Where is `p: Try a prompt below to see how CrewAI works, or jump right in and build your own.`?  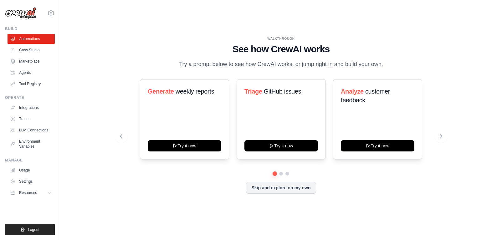 p: Try a prompt below to see how CrewAI works, or jump right in and build your own. is located at coordinates (281, 64).